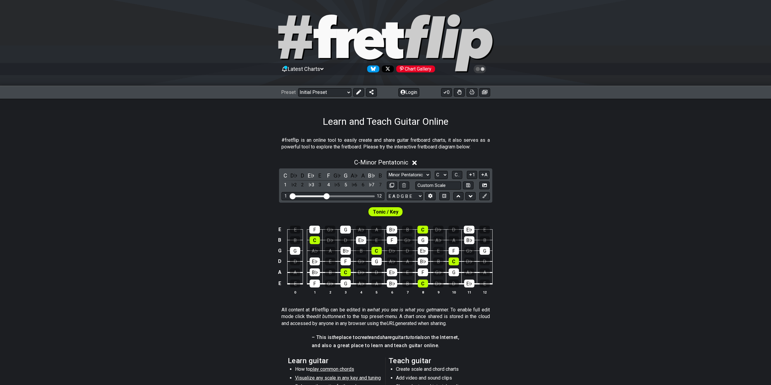  I want to click on em: the, so click(335, 337).